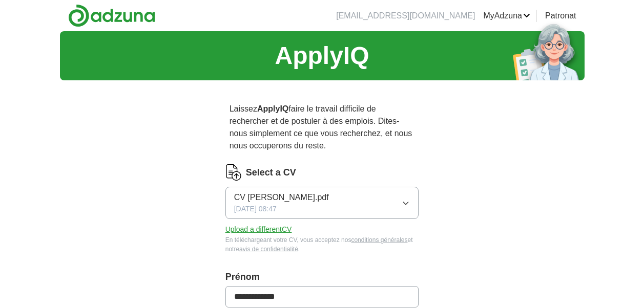 This screenshot has width=644, height=308. I want to click on div: En téléchargeant votre CV, vous acceptez nos et notre ., so click(322, 245).